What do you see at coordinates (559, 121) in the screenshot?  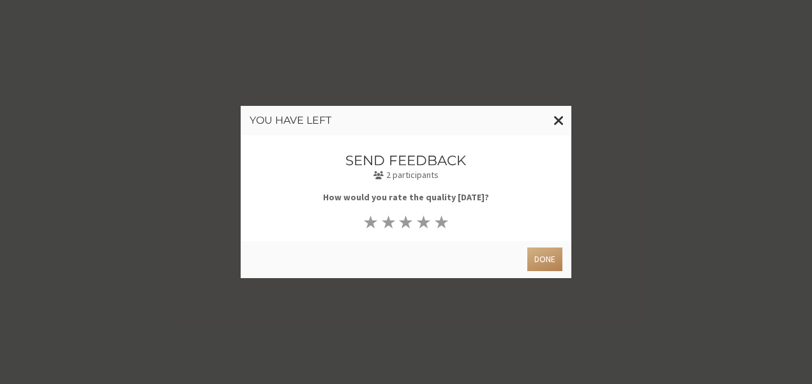 I see `button: Close modal` at bounding box center [559, 121].